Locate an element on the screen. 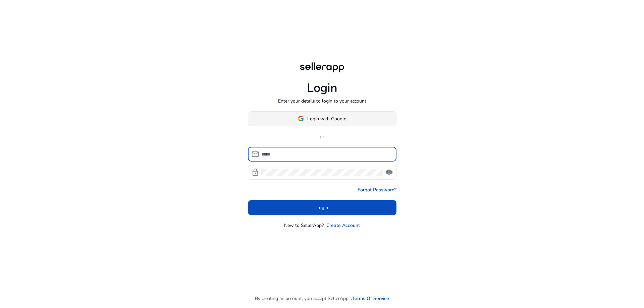 The image size is (644, 308). h1: Login is located at coordinates (322, 88).